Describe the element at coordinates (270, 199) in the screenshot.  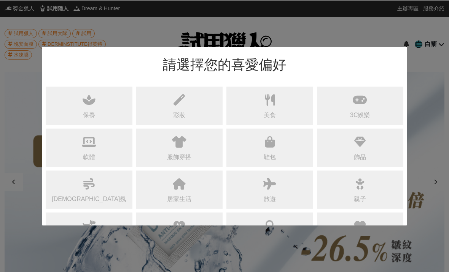
I see `div: 旅遊` at that location.